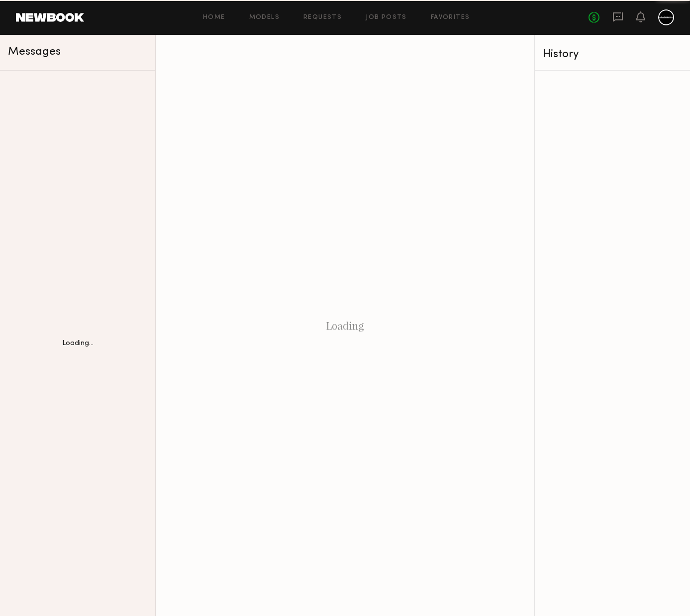 Image resolution: width=690 pixels, height=616 pixels. What do you see at coordinates (78, 344) in the screenshot?
I see `div: Loading...` at bounding box center [78, 344].